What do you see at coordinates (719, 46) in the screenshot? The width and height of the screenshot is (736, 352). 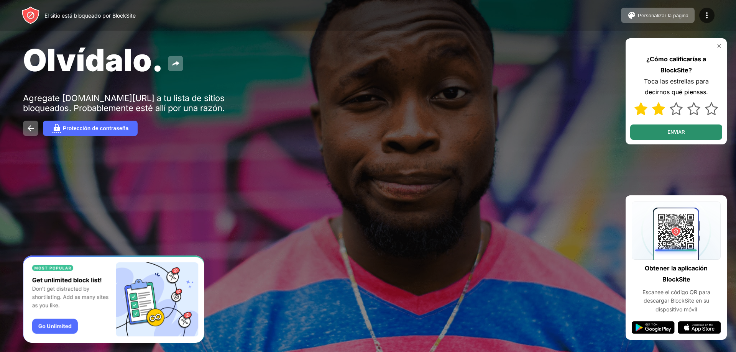 I see `img: rate-us-close.svg` at bounding box center [719, 46].